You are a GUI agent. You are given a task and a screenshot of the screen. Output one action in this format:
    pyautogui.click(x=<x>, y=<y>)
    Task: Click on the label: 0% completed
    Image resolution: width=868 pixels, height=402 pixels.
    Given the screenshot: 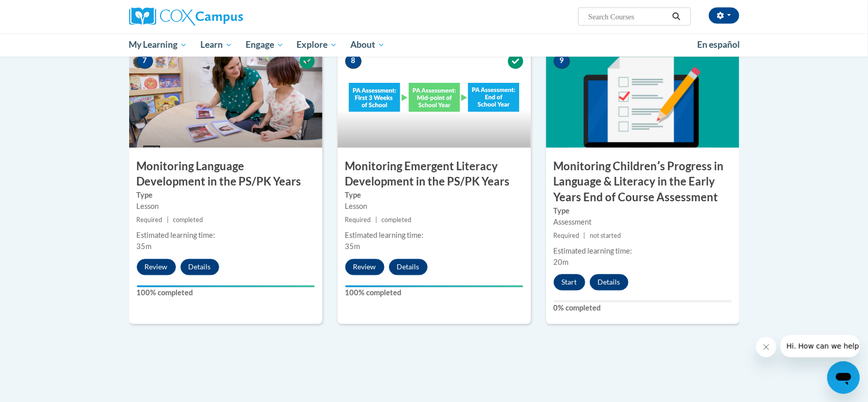 What is the action you would take?
    pyautogui.click(x=643, y=308)
    